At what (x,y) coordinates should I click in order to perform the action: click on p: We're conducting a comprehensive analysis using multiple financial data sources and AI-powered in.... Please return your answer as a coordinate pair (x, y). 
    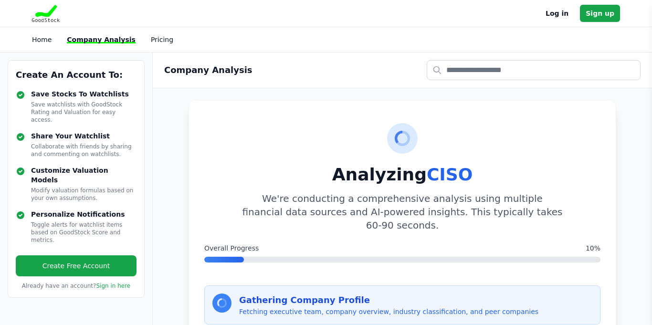
    Looking at the image, I should click on (402, 212).